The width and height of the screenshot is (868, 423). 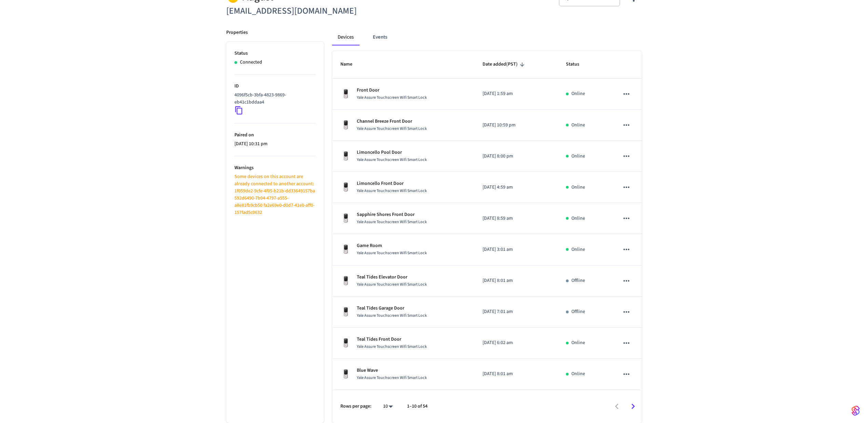 What do you see at coordinates (275, 86) in the screenshot?
I see `p: ID` at bounding box center [275, 86].